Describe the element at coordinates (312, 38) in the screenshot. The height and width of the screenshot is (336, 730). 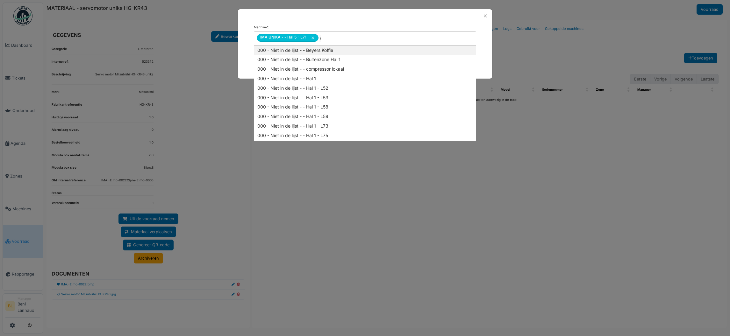
I see `button: Remove item: '152718'` at that location.